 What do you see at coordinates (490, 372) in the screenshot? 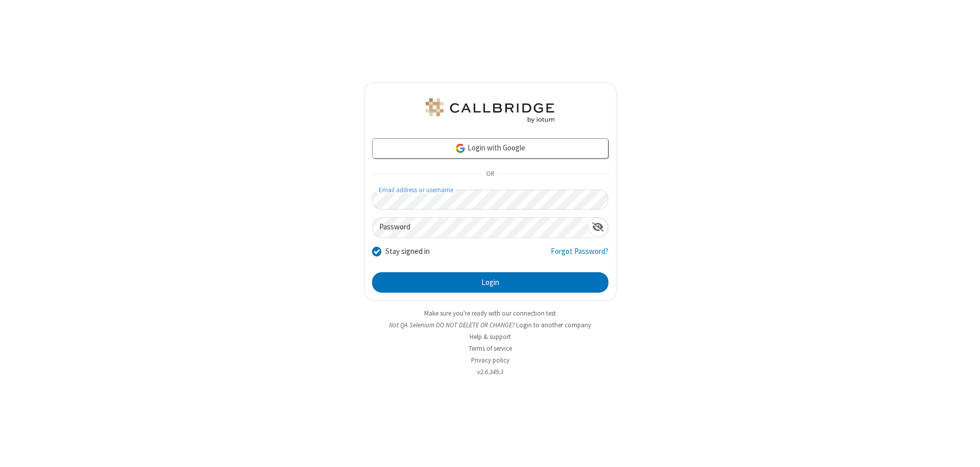
I see `li: v2.6.349.3` at bounding box center [490, 372].